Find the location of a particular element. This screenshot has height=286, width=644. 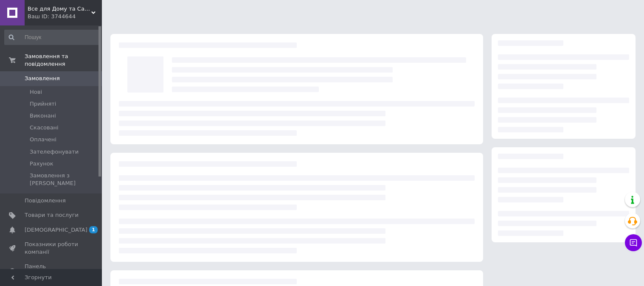

span: Скасовані is located at coordinates (44, 128).